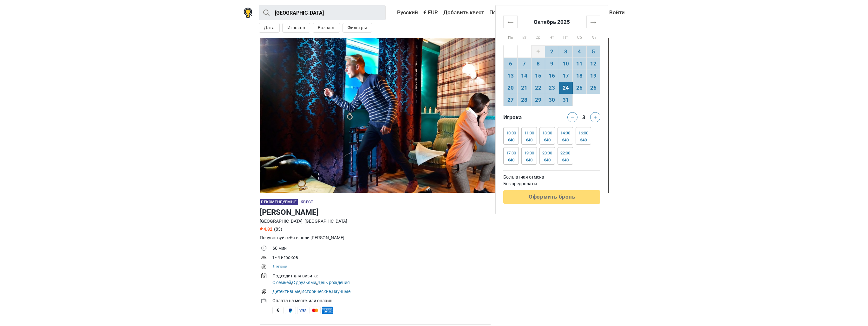 This screenshot has height=326, width=868. What do you see at coordinates (394, 13) in the screenshot?
I see `img: Русский` at bounding box center [394, 13].